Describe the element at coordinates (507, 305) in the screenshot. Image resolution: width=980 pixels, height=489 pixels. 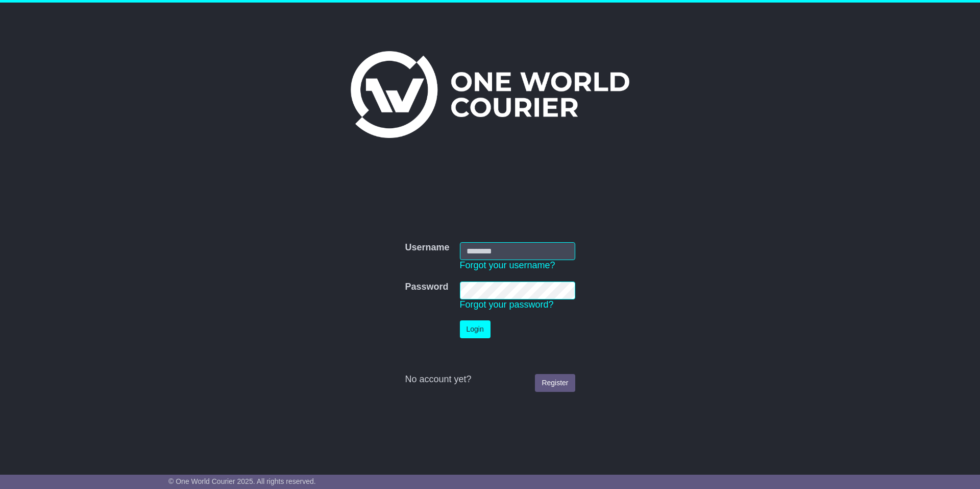
I see `a: Forgot your password?` at that location.